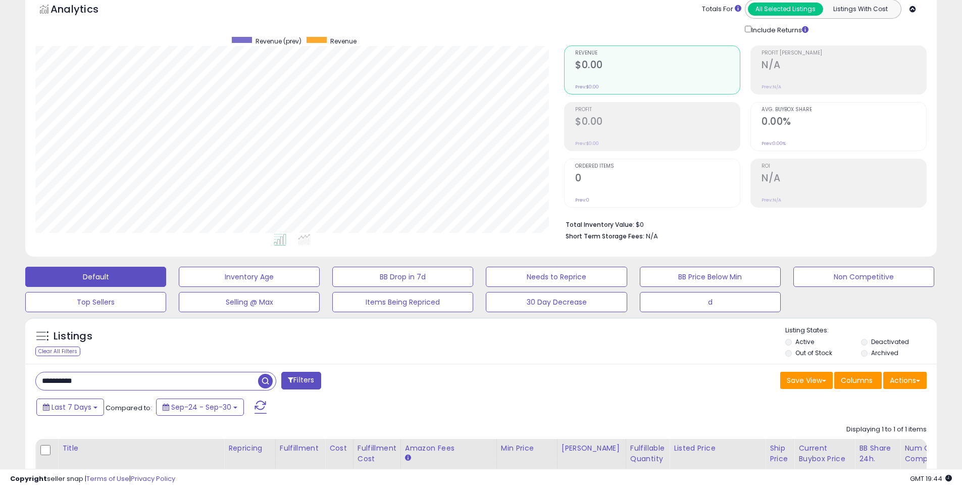  I want to click on span: Compared to:, so click(129, 408).